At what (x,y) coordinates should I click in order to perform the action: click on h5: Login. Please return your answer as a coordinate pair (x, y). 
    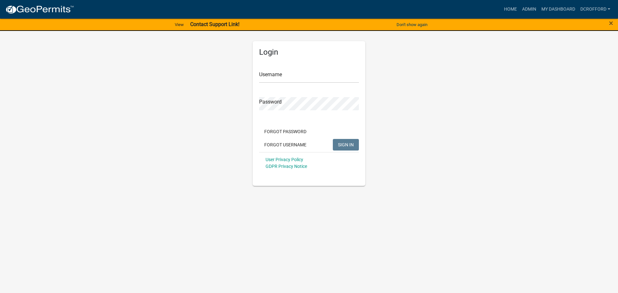
    Looking at the image, I should click on (309, 52).